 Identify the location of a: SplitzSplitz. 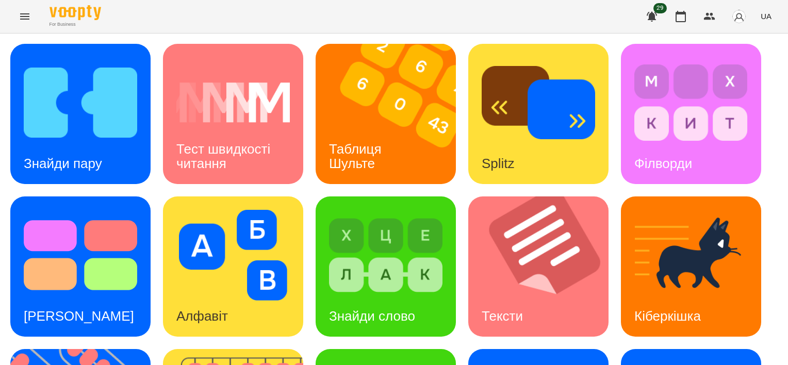
(538, 114).